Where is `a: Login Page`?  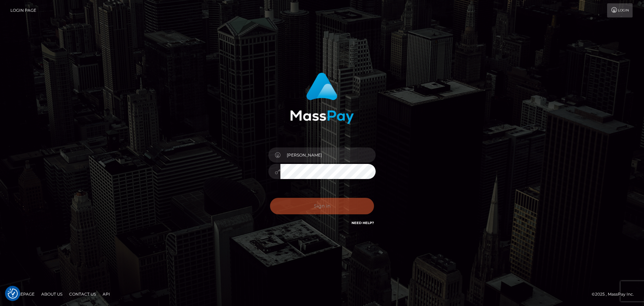 a: Login Page is located at coordinates (23, 10).